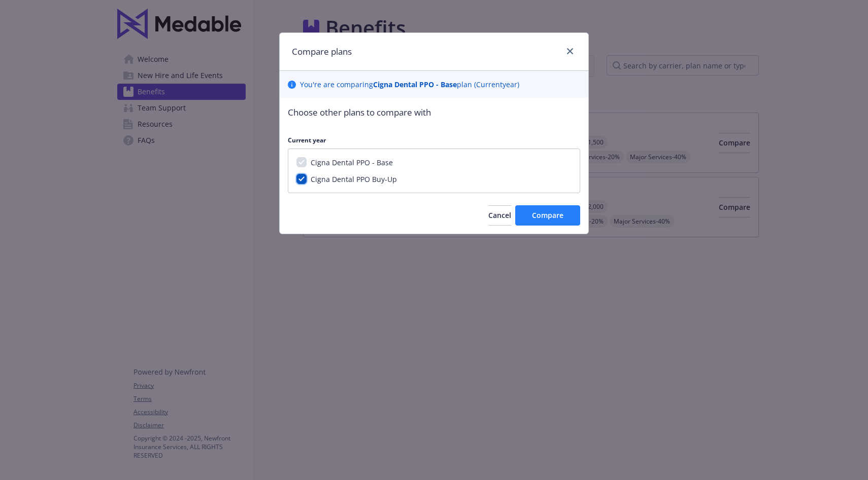 This screenshot has width=868, height=480. What do you see at coordinates (499, 215) in the screenshot?
I see `button: Cancel` at bounding box center [499, 215].